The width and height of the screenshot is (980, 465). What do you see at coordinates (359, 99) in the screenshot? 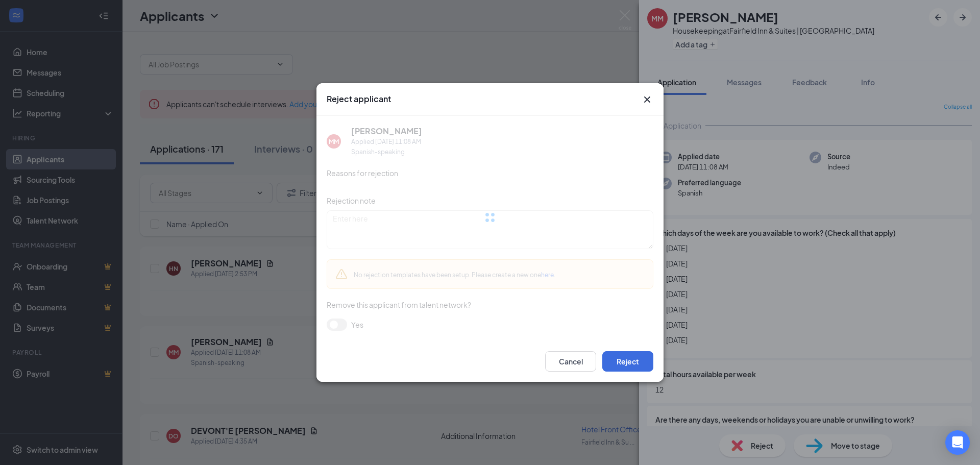
I see `h3: Reject applicant` at bounding box center [359, 99].